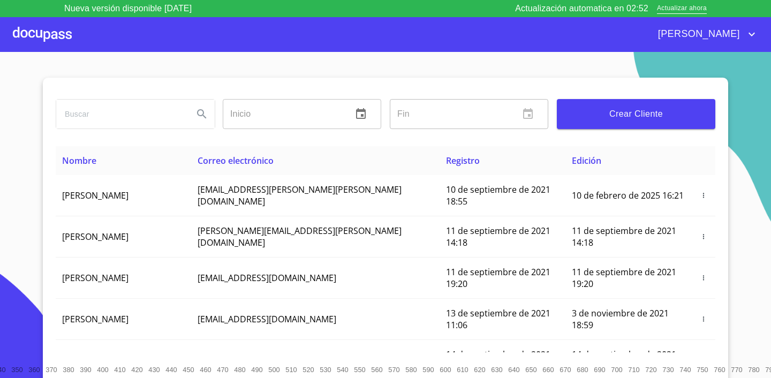 The width and height of the screenshot is (771, 378). Describe the element at coordinates (498, 195) in the screenshot. I see `span: 10 de septiembre de 2021 18:55` at that location.